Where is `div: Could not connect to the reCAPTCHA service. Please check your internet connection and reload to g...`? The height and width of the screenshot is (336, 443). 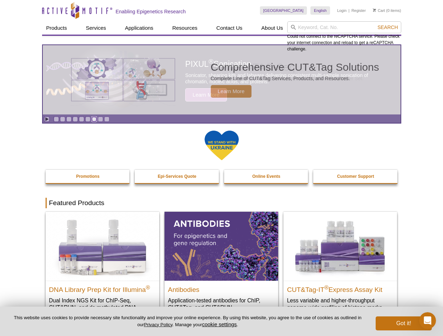
div: Could not connect to the reCAPTCHA service. Please check your internet connection and reload to g... is located at coordinates (344, 37).